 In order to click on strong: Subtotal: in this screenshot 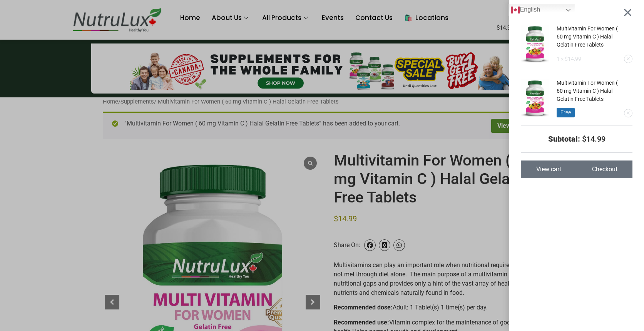, I will do `click(564, 139)`.